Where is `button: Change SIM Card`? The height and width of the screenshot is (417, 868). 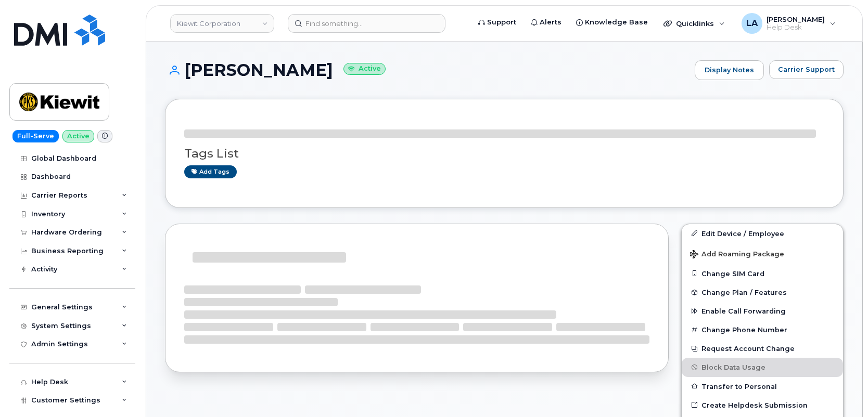
button: Change SIM Card is located at coordinates (762, 274).